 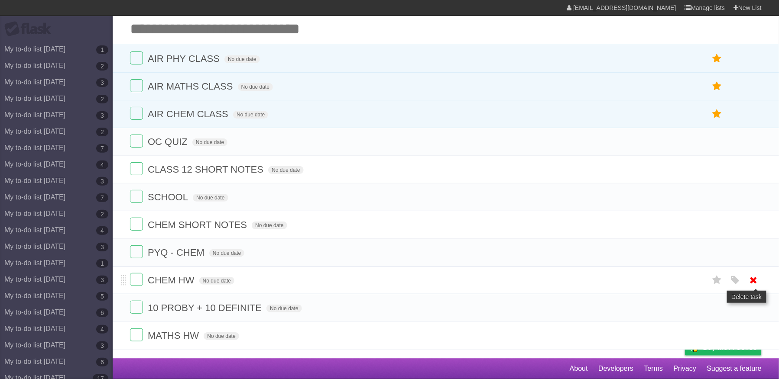 I want to click on span: CHEM HW, so click(x=172, y=280).